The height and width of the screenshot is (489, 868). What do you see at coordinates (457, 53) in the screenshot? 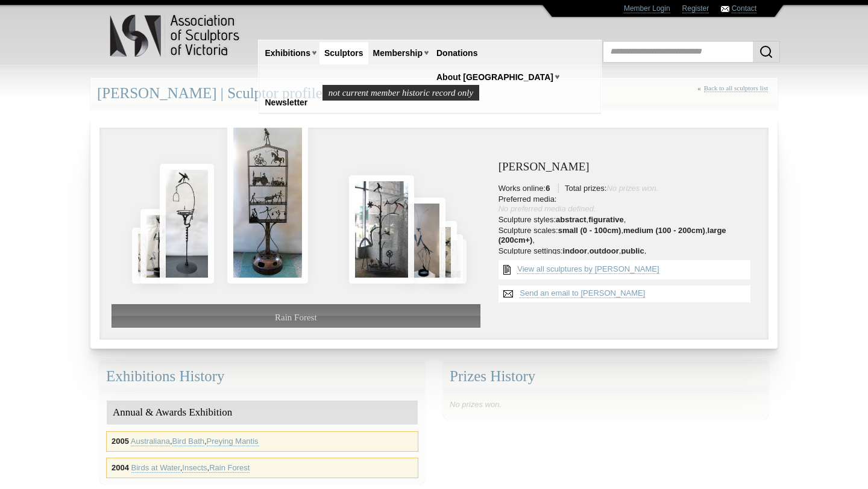
I see `a: Donations` at bounding box center [457, 53].